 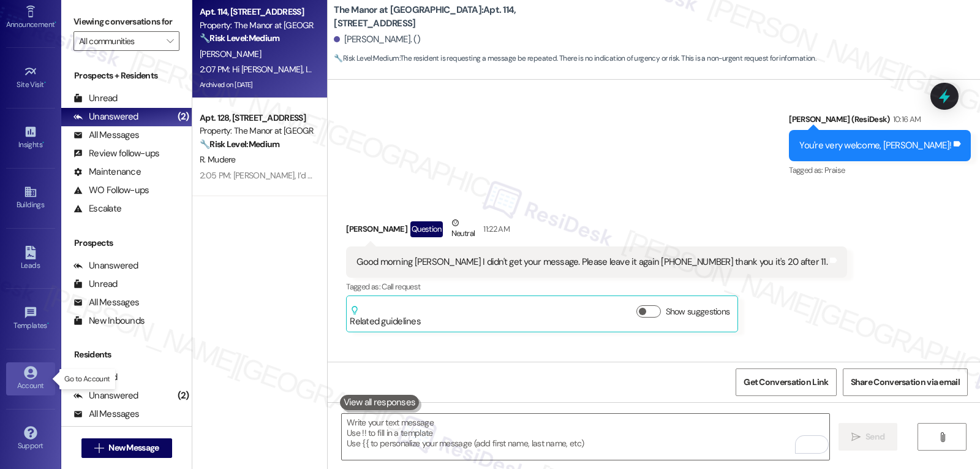 I want to click on div: New Inbounds, so click(x=109, y=320).